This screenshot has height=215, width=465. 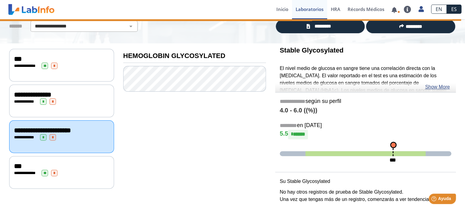 What do you see at coordinates (311, 50) in the screenshot?
I see `b: Stable Glycosylated` at bounding box center [311, 50].